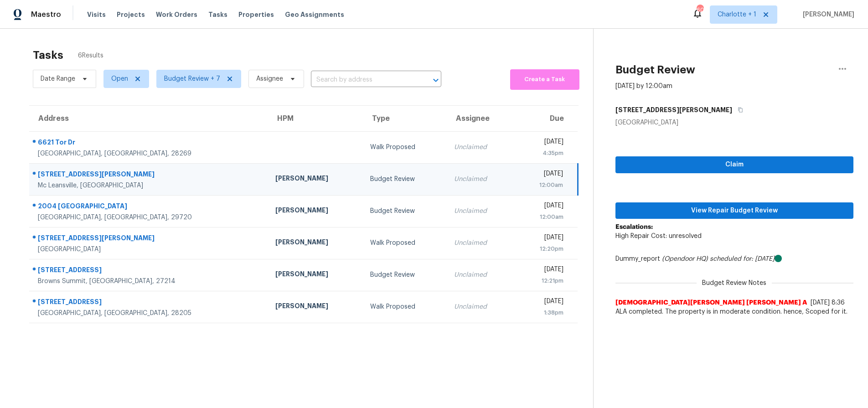  Describe the element at coordinates (734, 211) in the screenshot. I see `button: View Repair Budget Review` at that location.